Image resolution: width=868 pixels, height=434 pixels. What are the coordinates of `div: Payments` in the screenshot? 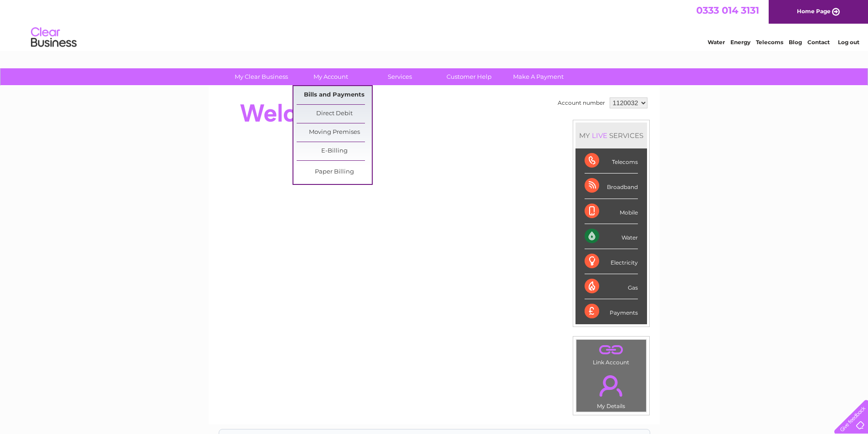 It's located at (611, 311).